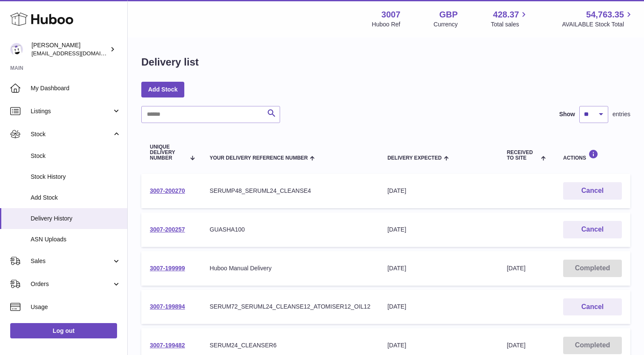 The width and height of the screenshot is (644, 355). I want to click on span: Orders, so click(71, 284).